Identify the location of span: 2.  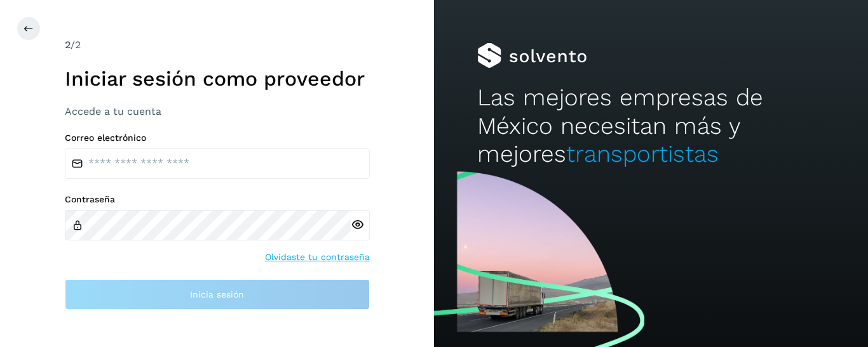
(67, 44).